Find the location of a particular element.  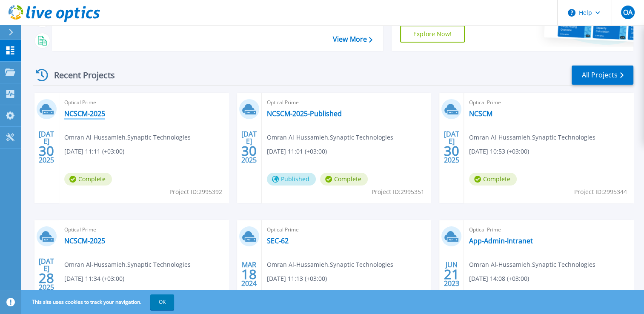

span: 28 is located at coordinates (46, 278).